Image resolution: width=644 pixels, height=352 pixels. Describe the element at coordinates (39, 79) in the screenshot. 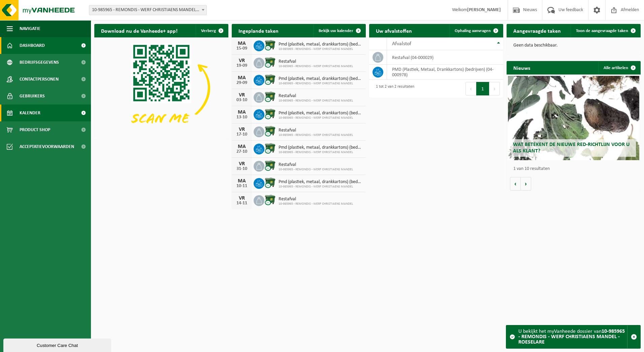

I see `span: Contactpersonen` at that location.